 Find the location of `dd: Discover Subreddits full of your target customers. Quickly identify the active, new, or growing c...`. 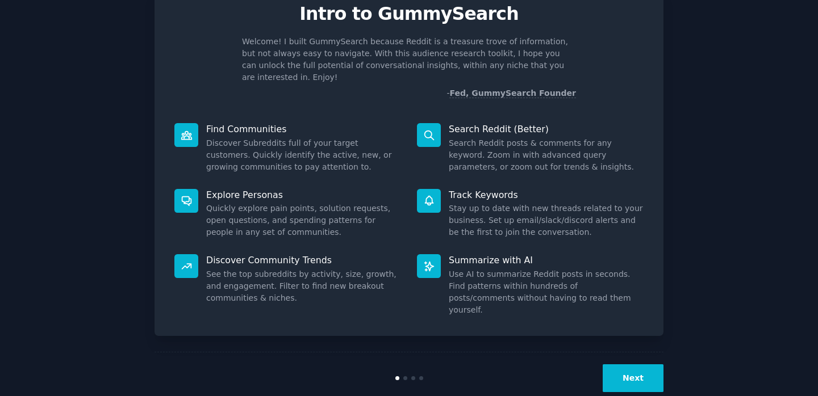

dd: Discover Subreddits full of your target customers. Quickly identify the active, new, or growing c... is located at coordinates (303, 155).